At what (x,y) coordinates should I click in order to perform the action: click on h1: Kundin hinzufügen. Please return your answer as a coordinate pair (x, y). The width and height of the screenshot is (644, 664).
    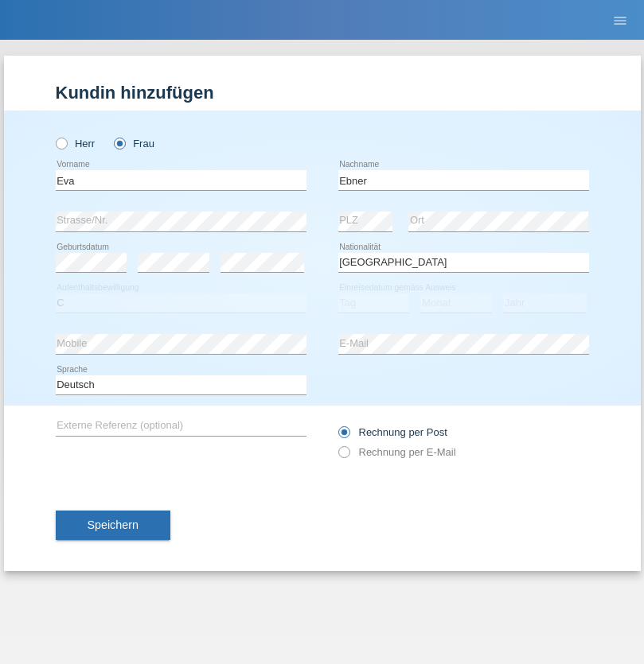
    Looking at the image, I should click on (322, 92).